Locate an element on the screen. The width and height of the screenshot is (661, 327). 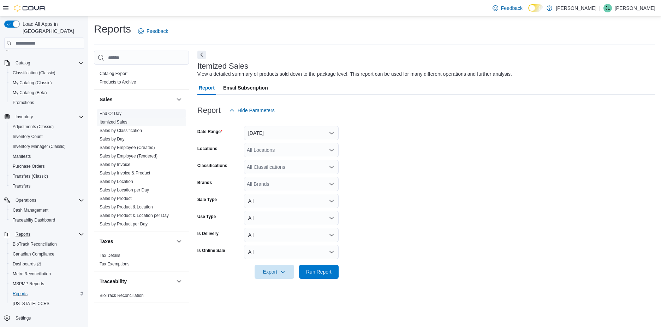
span: Adjustments (Classic) is located at coordinates (47, 127).